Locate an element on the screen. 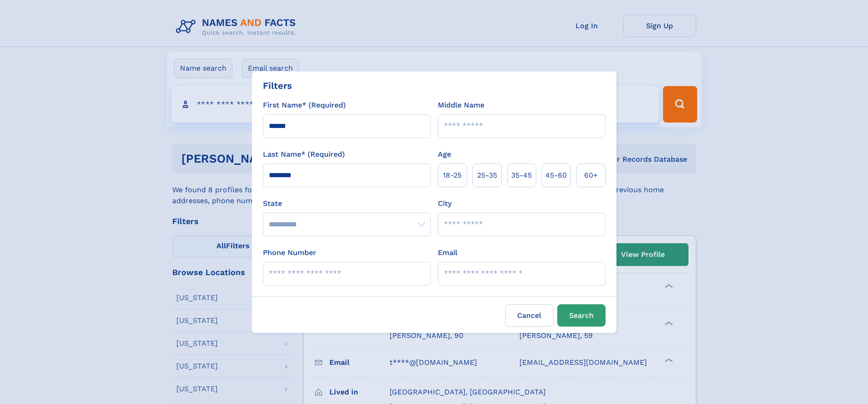  label: Last Name* (Required) is located at coordinates (304, 155).